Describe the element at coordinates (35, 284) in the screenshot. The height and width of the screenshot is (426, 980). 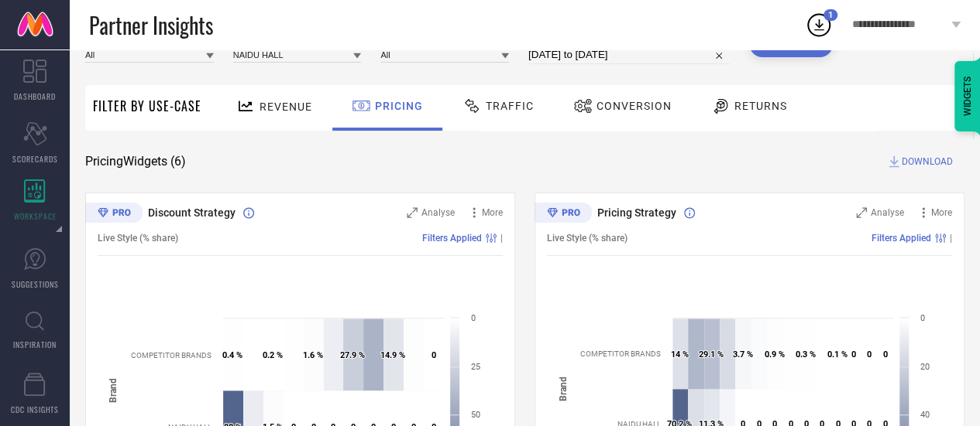
I see `span: SUGGESTIONS` at that location.